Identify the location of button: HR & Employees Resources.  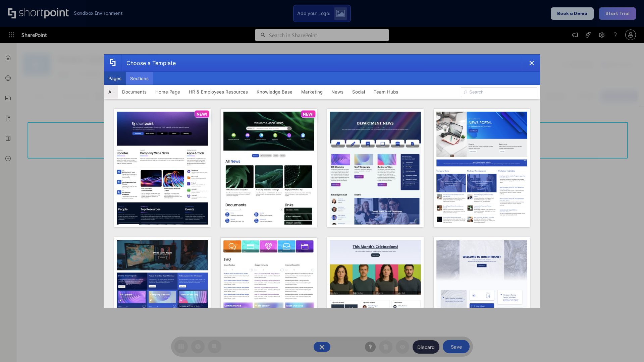
(218, 92).